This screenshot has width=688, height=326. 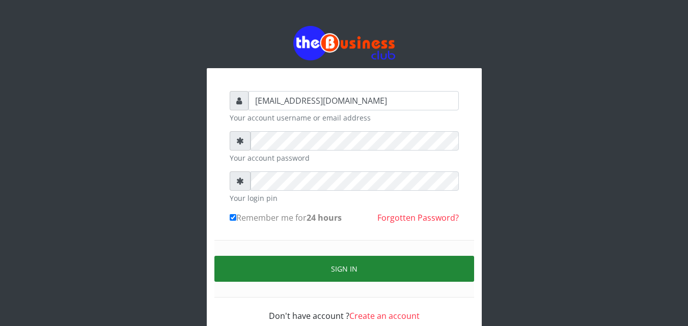 I want to click on input: Remember me for24 hours, so click(x=233, y=217).